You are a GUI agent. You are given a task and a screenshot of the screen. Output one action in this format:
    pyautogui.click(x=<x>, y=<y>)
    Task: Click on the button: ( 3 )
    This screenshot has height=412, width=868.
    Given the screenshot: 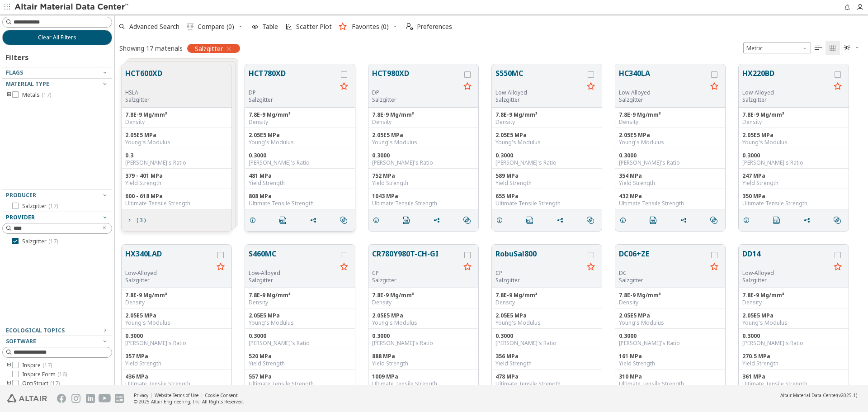 What is the action you would take?
    pyautogui.click(x=136, y=220)
    